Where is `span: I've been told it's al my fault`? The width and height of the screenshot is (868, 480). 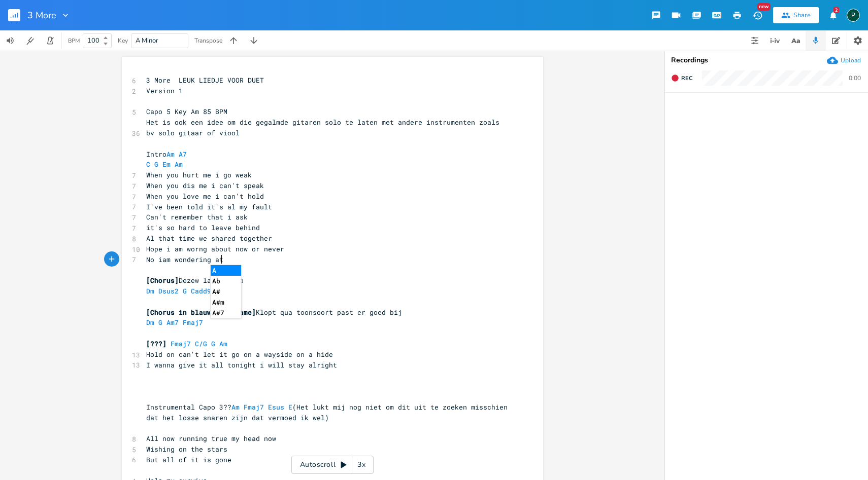 span: I've been told it's al my fault is located at coordinates (209, 207).